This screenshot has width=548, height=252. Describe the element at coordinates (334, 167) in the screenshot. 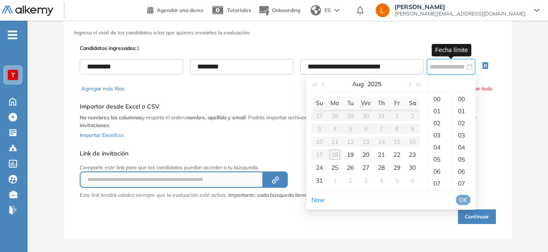

I see `div: 25` at that location.